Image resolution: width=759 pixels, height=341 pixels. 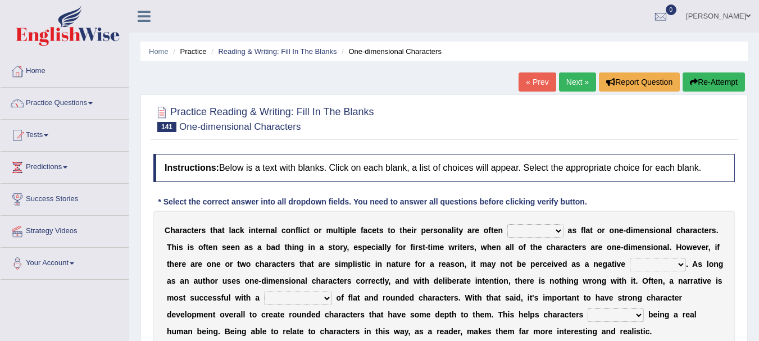 What do you see at coordinates (537, 82) in the screenshot?
I see `a: « Prev` at bounding box center [537, 82].